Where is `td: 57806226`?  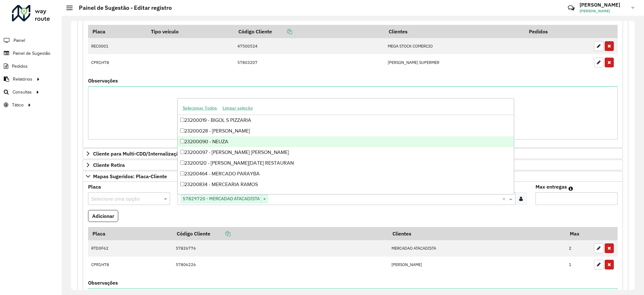 td: 57806226 is located at coordinates (280, 265).